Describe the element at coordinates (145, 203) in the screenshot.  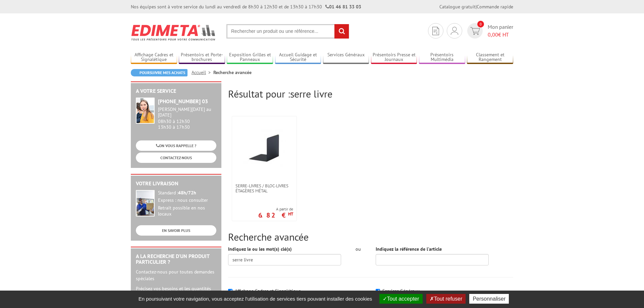
I see `img: widget-livraison.jpg` at that location.